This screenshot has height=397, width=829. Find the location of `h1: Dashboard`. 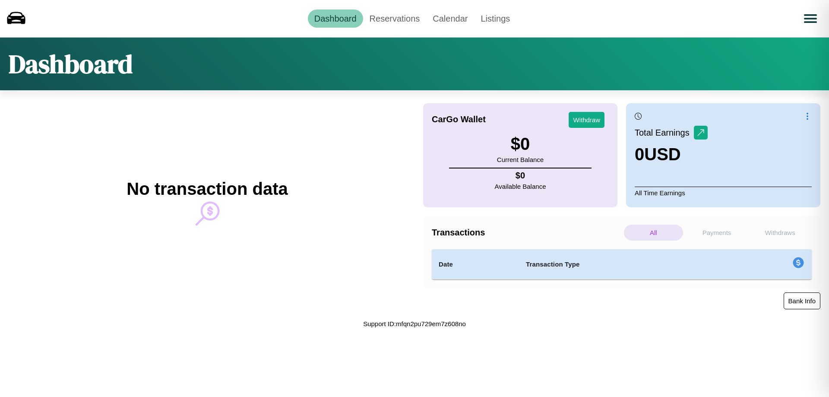

h1: Dashboard is located at coordinates (70, 64).